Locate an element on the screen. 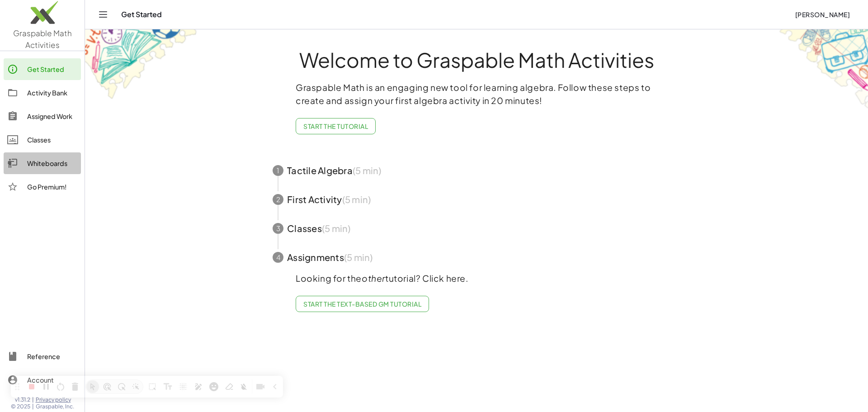 The width and height of the screenshot is (868, 412). div: Classes is located at coordinates (52, 140).